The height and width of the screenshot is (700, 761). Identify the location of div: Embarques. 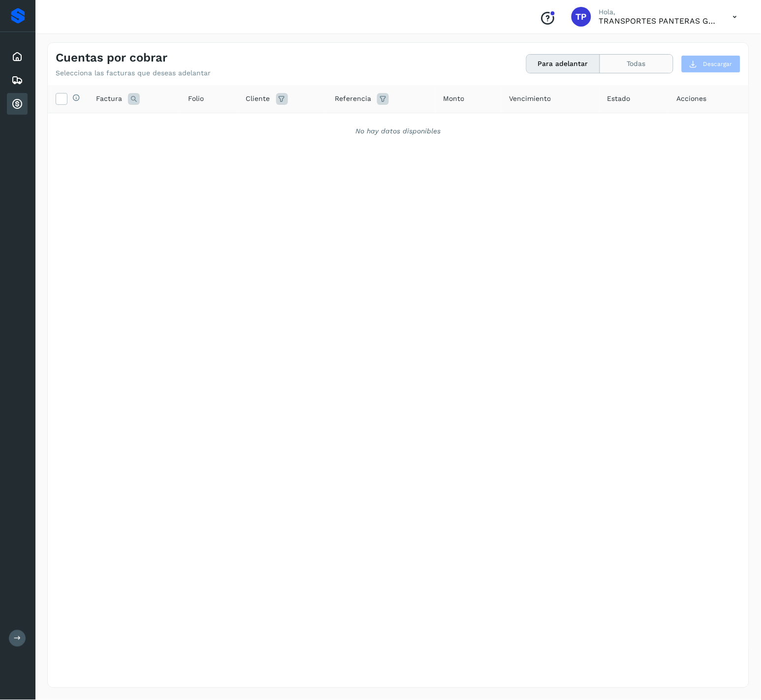
(17, 80).